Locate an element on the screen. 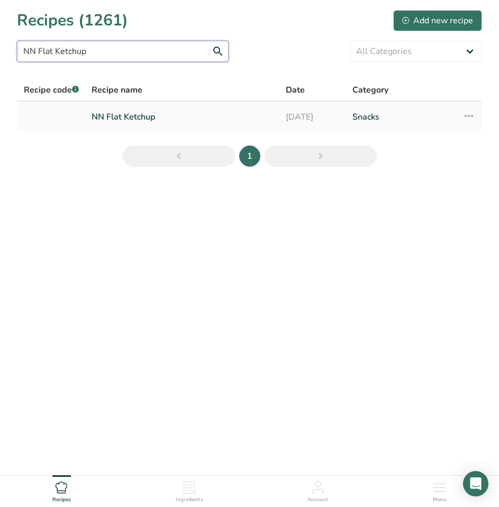  a: Account is located at coordinates (317, 490).